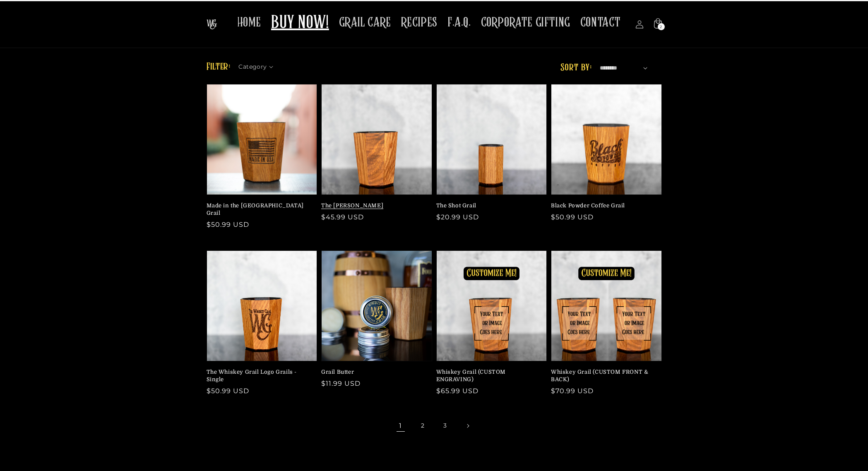  Describe the element at coordinates (300, 23) in the screenshot. I see `span: BUY NOW!` at that location.